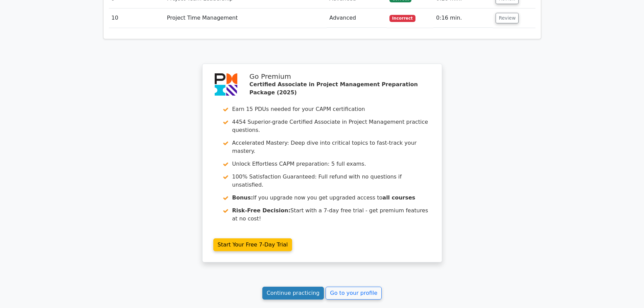 This screenshot has height=308, width=644. Describe the element at coordinates (507, 18) in the screenshot. I see `button: Review` at that location.